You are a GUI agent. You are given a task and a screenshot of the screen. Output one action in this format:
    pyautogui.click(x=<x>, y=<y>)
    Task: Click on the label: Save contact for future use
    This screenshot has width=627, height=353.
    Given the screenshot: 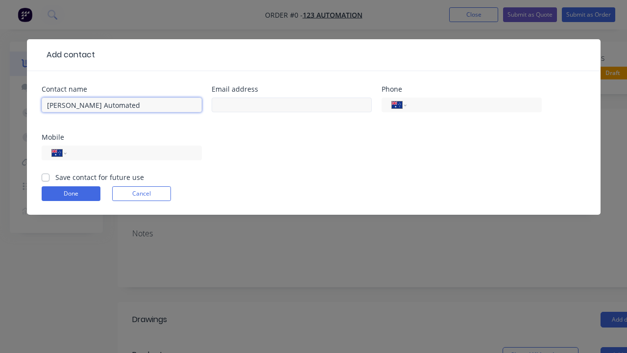 What is the action you would take?
    pyautogui.click(x=99, y=177)
    